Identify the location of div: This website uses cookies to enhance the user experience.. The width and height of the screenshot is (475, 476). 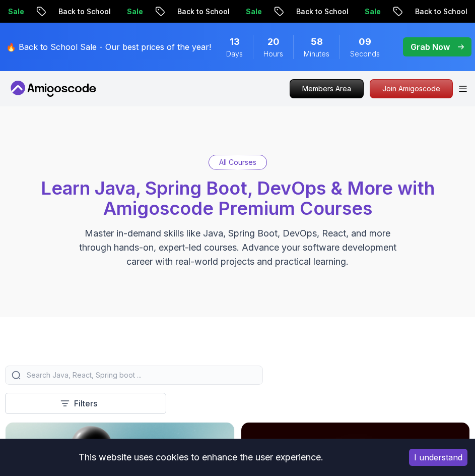
(201, 457).